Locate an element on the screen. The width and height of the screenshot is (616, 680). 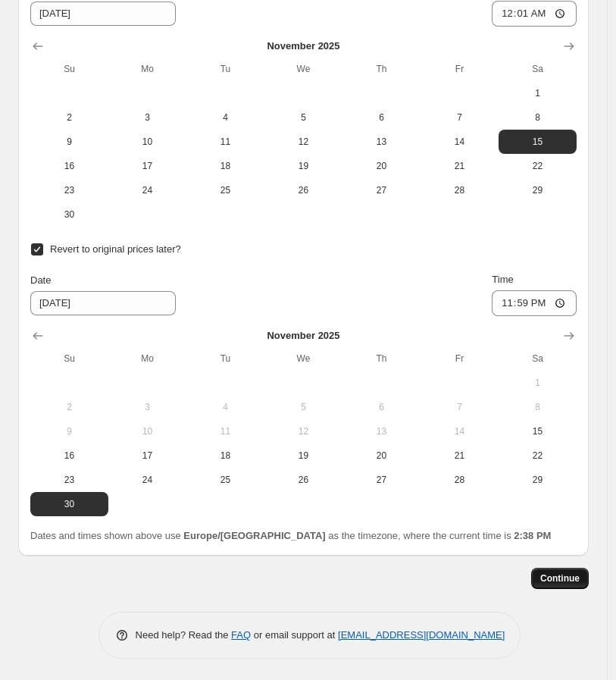
th: Wednesday is located at coordinates (303, 359).